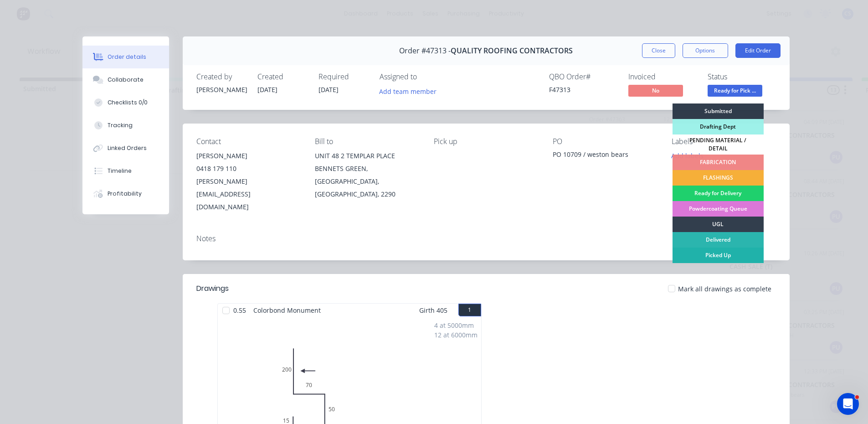 This screenshot has width=868, height=424. Describe the element at coordinates (718, 224) in the screenshot. I see `div: UGL` at that location.